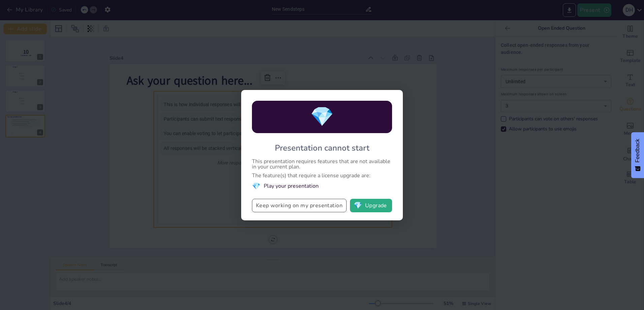  I want to click on div: The feature(s) that require a license upgrade are:, so click(322, 175).